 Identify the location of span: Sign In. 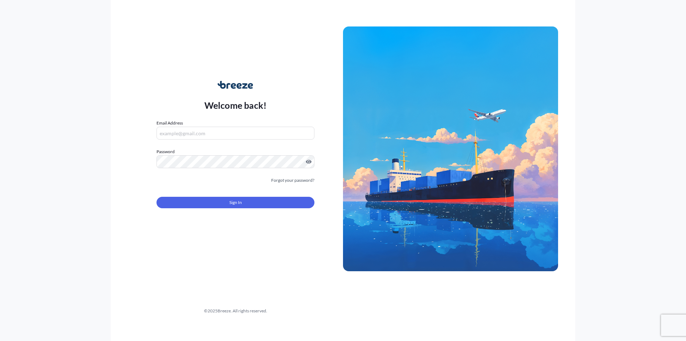
(236, 202).